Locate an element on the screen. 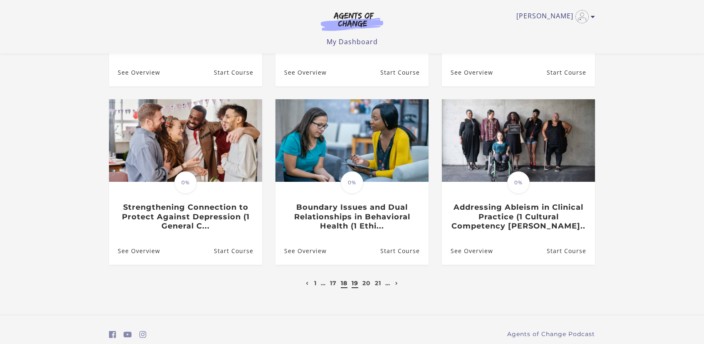 This screenshot has width=704, height=344. img: Agents of Change Logo is located at coordinates (352, 21).